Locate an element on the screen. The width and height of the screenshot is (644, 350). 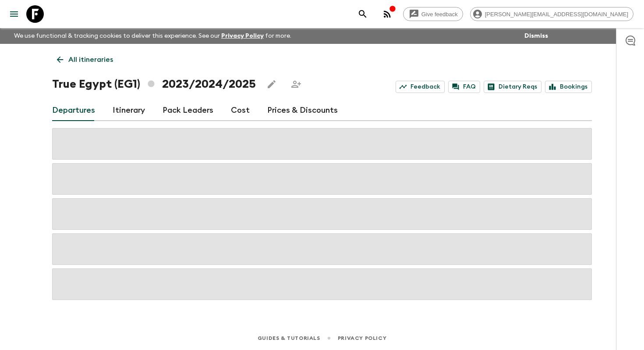
p: All itineraries is located at coordinates (91, 59).